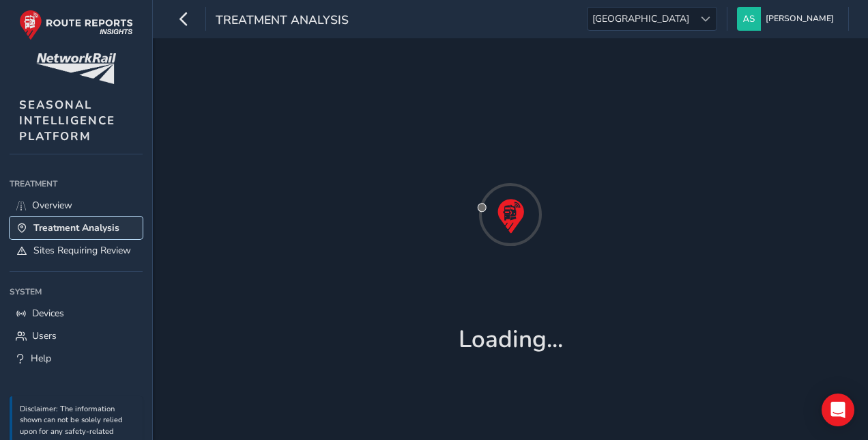 The height and width of the screenshot is (440, 868). What do you see at coordinates (838, 410) in the screenshot?
I see `div: Open Intercom Messenger` at bounding box center [838, 410].